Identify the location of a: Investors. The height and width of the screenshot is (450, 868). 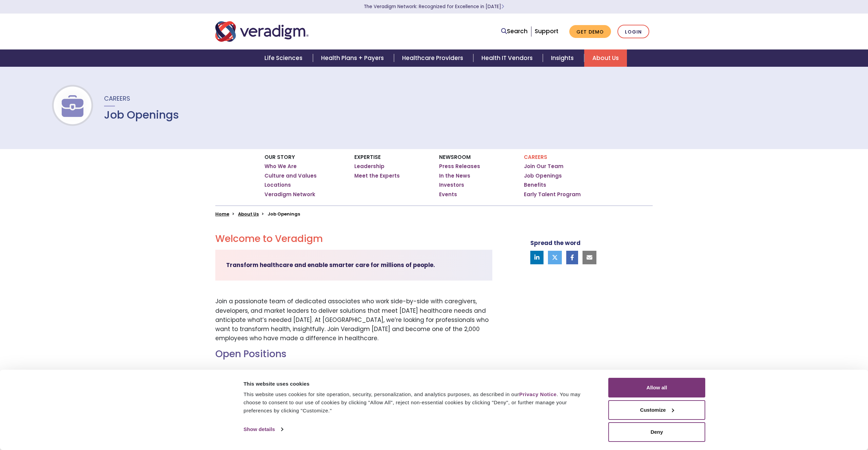
(452, 185).